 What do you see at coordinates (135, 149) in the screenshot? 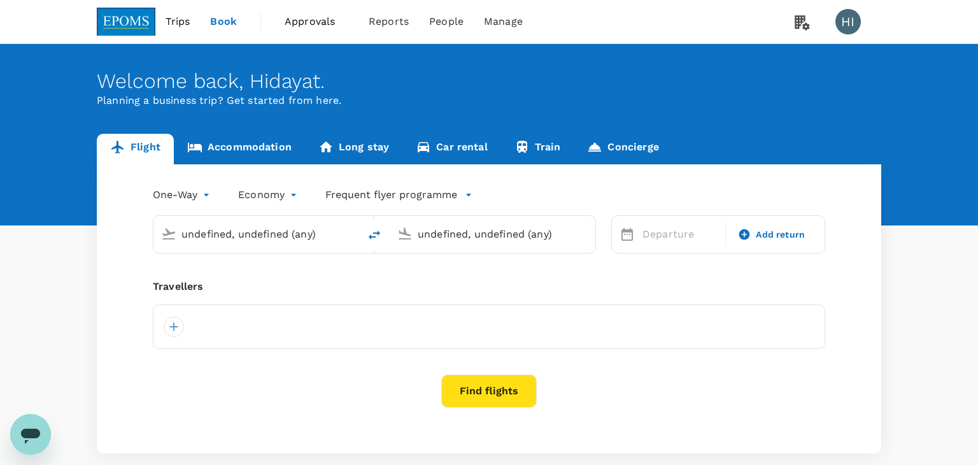
I see `a: Flight` at bounding box center [135, 149].